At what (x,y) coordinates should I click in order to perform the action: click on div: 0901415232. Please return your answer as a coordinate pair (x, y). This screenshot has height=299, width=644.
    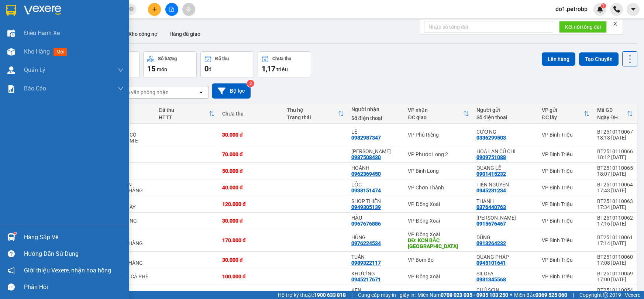
    Looking at the image, I should click on (491, 174).